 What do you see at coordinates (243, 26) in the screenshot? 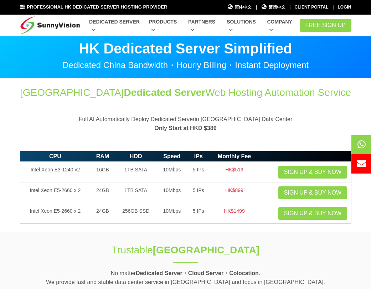
I see `a: Solutions` at bounding box center [243, 26].